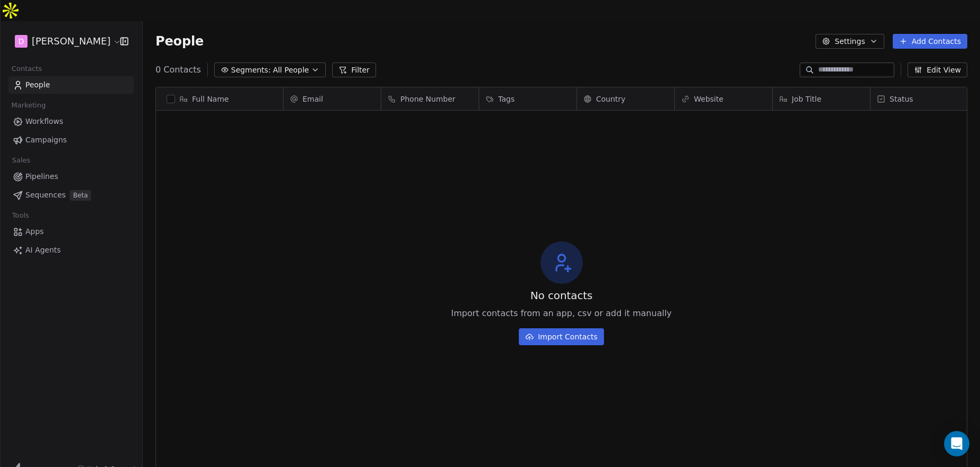  I want to click on div: Tags, so click(528, 98).